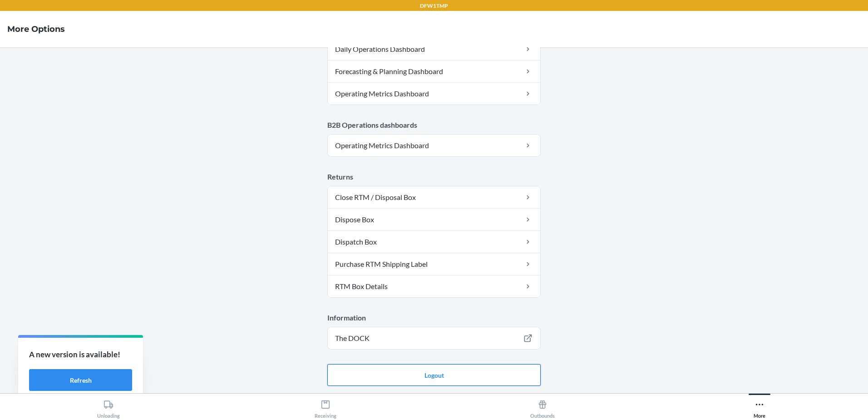 This screenshot has width=868, height=420. Describe the element at coordinates (434, 242) in the screenshot. I see `a: Dispatch Box` at that location.